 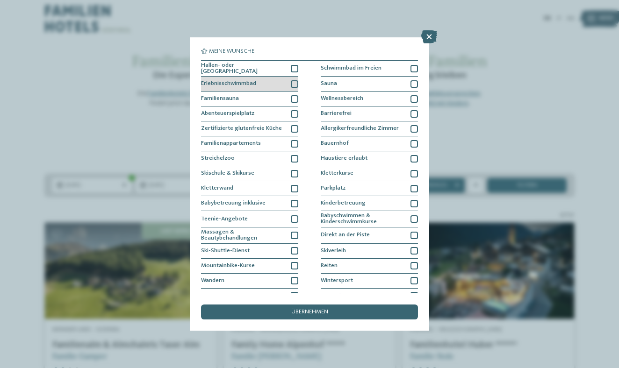 What do you see at coordinates (243, 235) in the screenshot?
I see `span: Massagen & Beautybehandlungen` at bounding box center [243, 235].